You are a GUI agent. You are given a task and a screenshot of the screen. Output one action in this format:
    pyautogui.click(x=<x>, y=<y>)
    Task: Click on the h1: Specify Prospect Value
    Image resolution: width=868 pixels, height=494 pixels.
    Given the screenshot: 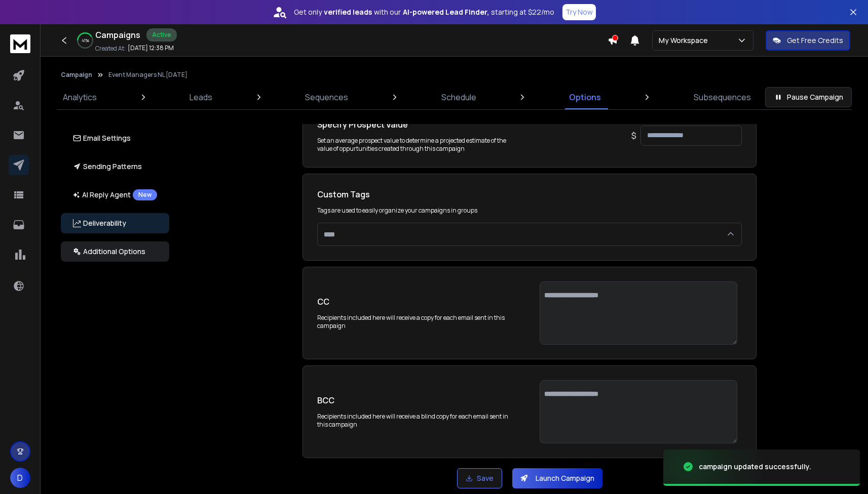 What is the action you would take?
    pyautogui.click(x=418, y=125)
    